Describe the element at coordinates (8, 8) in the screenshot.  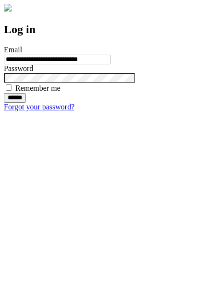
I see `img: logo-4e3dc11c47720685a147b03b5a06dd966a58ff35d612b21f08c02c0306f2b779.png` at that location.